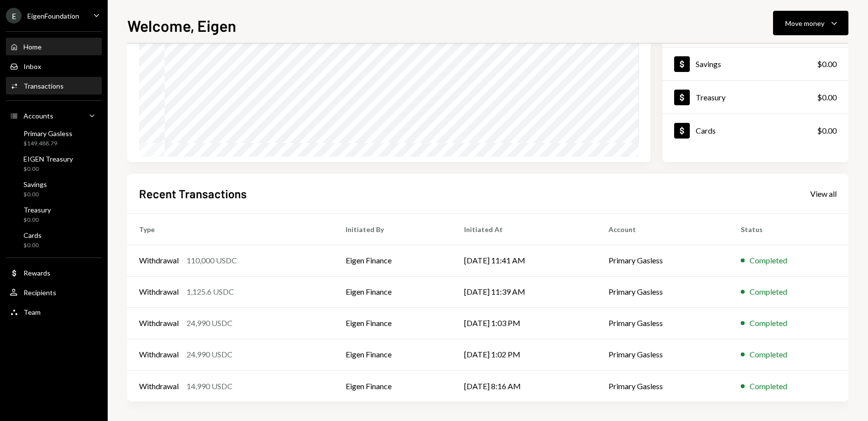 This screenshot has height=421, width=868. I want to click on div: EigenFoundation, so click(54, 15).